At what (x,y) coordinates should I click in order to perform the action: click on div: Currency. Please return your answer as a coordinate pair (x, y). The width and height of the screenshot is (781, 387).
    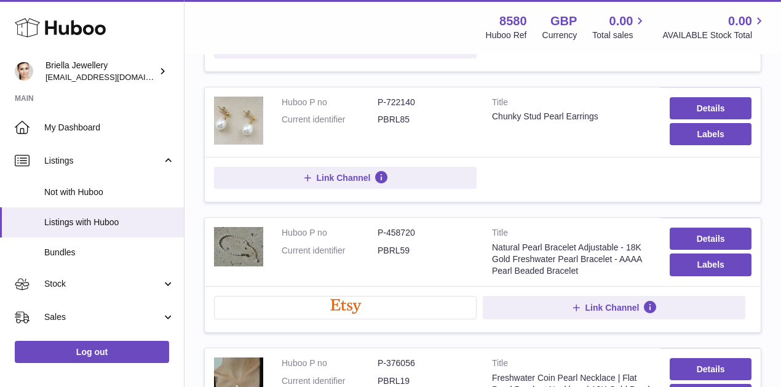
    Looking at the image, I should click on (560, 35).